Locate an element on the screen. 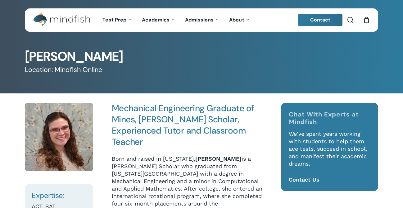 Image resolution: width=403 pixels, height=208 pixels. img: HKetterman Photo Holly Ketterman is located at coordinates (59, 137).